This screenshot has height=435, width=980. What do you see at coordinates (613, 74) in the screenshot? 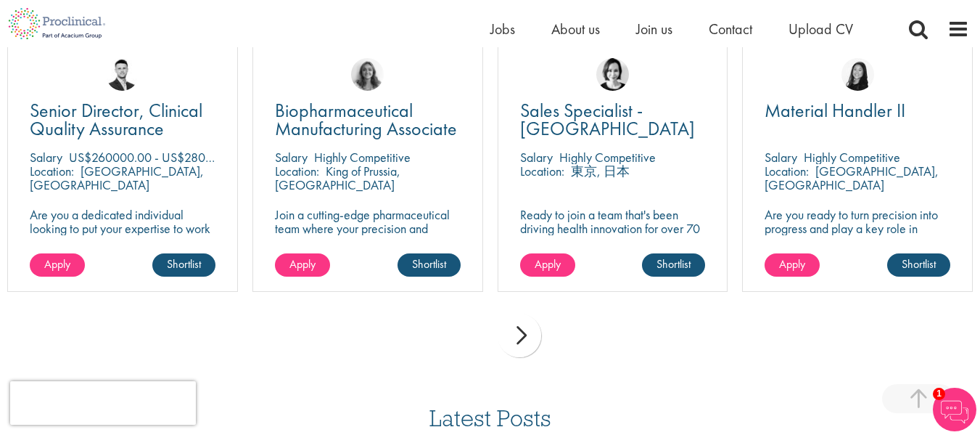
I see `img: Nic Choa` at bounding box center [613, 74].